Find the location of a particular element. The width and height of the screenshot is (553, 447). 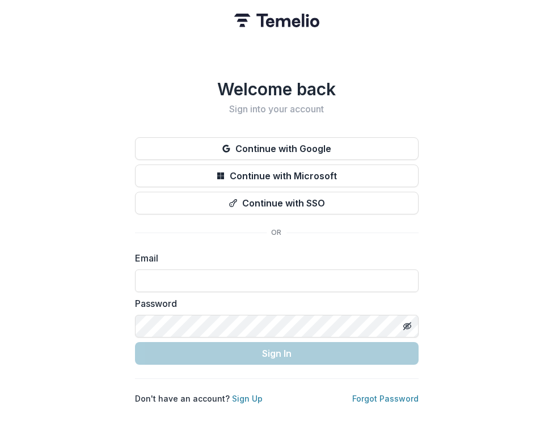

p: Don't have an account? is located at coordinates (199, 398).